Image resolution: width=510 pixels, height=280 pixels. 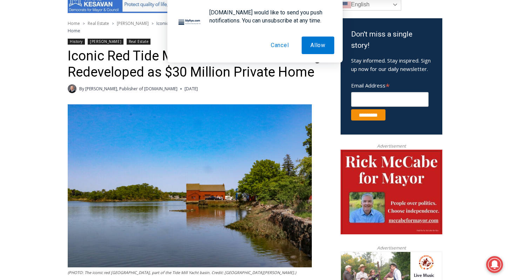 I want to click on a: McCabe for Mayor, so click(x=392, y=192).